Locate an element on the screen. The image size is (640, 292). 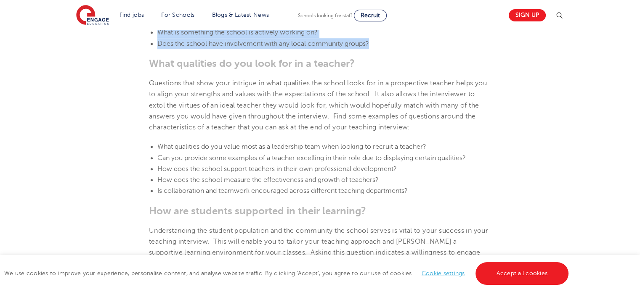
span: Understanding the student population and the community the school serves is vital to your success... is located at coordinates (318, 258).